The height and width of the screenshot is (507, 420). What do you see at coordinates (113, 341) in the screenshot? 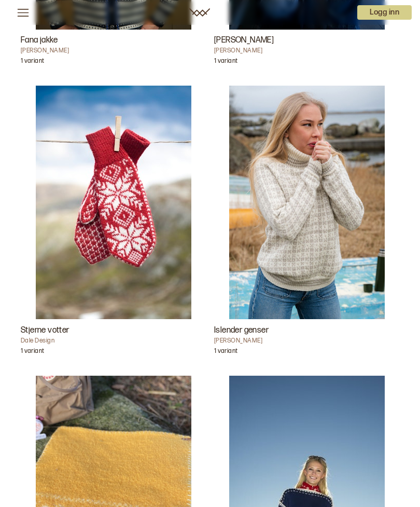
I see `h4: Dale Design` at bounding box center [113, 341].